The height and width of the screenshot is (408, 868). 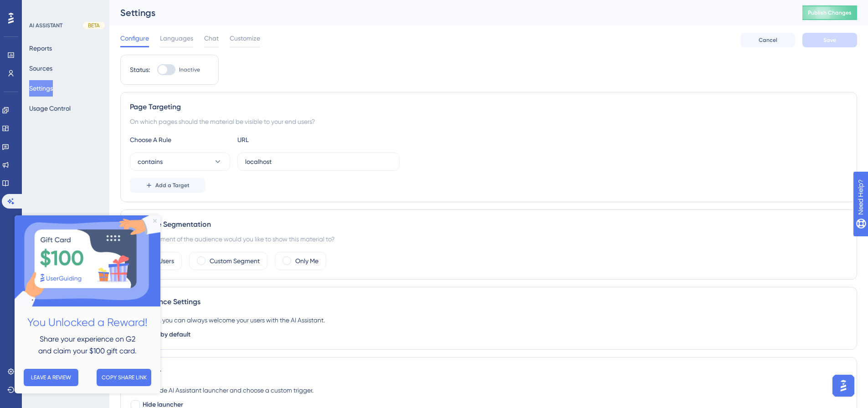 I want to click on button: Sources, so click(x=41, y=69).